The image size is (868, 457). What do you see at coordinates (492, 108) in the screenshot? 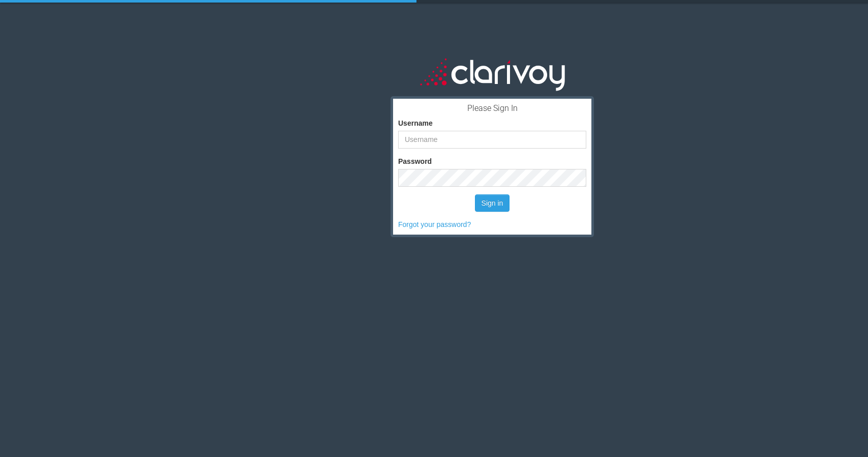
I see `h3: Please Sign In` at bounding box center [492, 108].